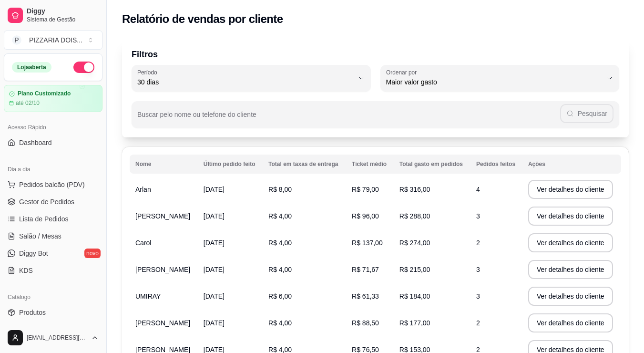 This screenshot has width=644, height=353. Describe the element at coordinates (44, 94) in the screenshot. I see `article: Plano Customizado` at that location.